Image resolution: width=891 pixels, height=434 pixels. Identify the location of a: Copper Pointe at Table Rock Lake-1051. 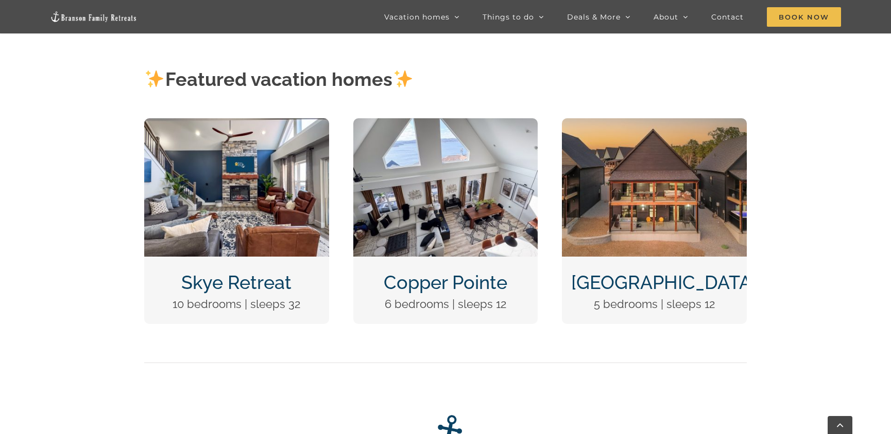
(445, 124).